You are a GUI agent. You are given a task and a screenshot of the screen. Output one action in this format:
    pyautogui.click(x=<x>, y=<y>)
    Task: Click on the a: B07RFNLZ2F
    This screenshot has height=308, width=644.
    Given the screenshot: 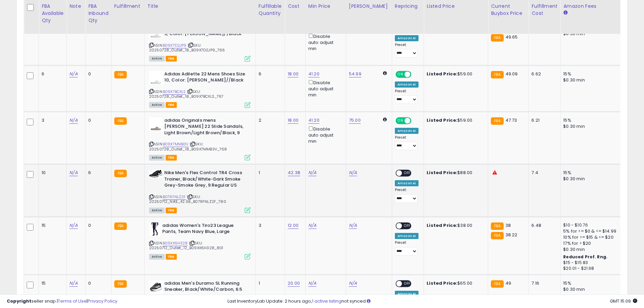 What is the action you would take?
    pyautogui.click(x=175, y=197)
    